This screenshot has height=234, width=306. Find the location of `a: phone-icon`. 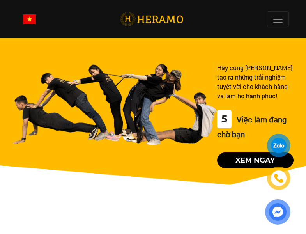

a: phone-icon is located at coordinates (279, 178).